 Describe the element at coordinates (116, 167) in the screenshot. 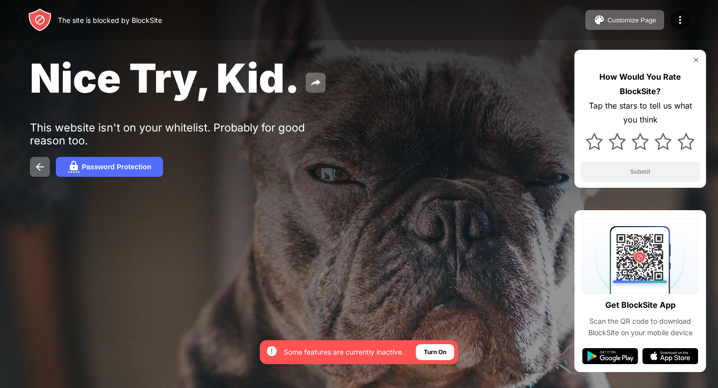

I see `div: Password Protection` at that location.